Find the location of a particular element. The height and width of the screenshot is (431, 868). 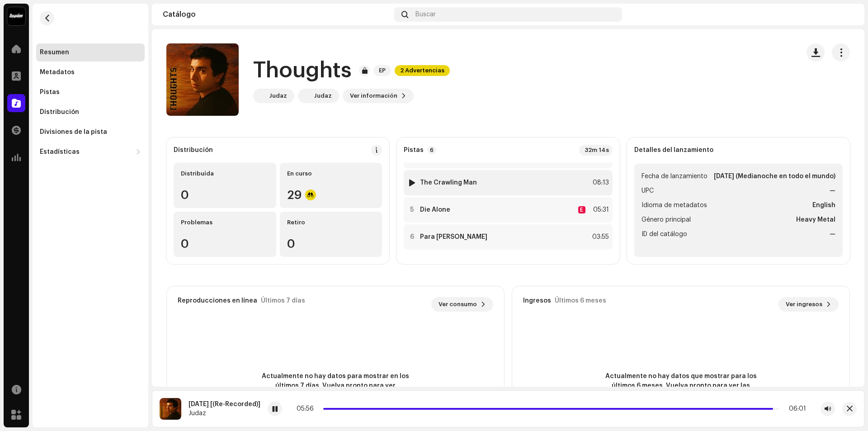

span: Buscar is located at coordinates (425, 14).